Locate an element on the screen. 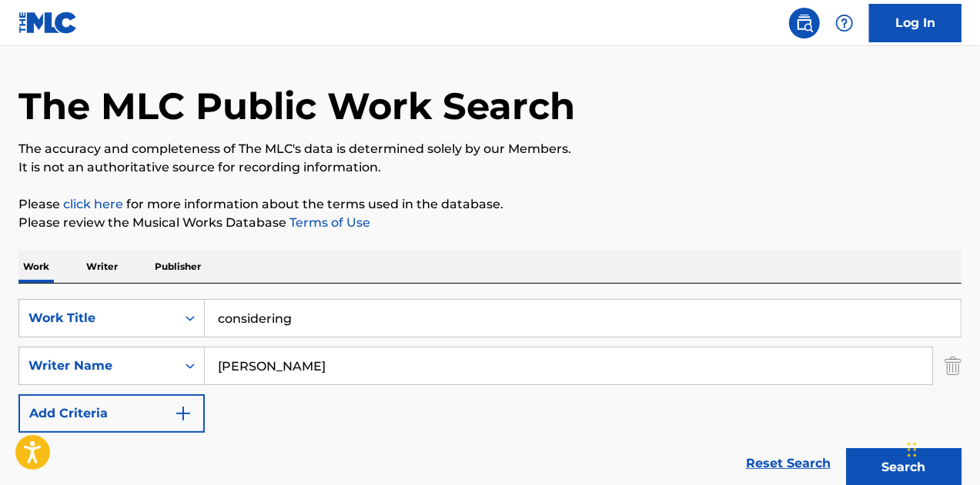 Image resolution: width=980 pixels, height=485 pixels. button: Add Criteria is located at coordinates (111, 414).